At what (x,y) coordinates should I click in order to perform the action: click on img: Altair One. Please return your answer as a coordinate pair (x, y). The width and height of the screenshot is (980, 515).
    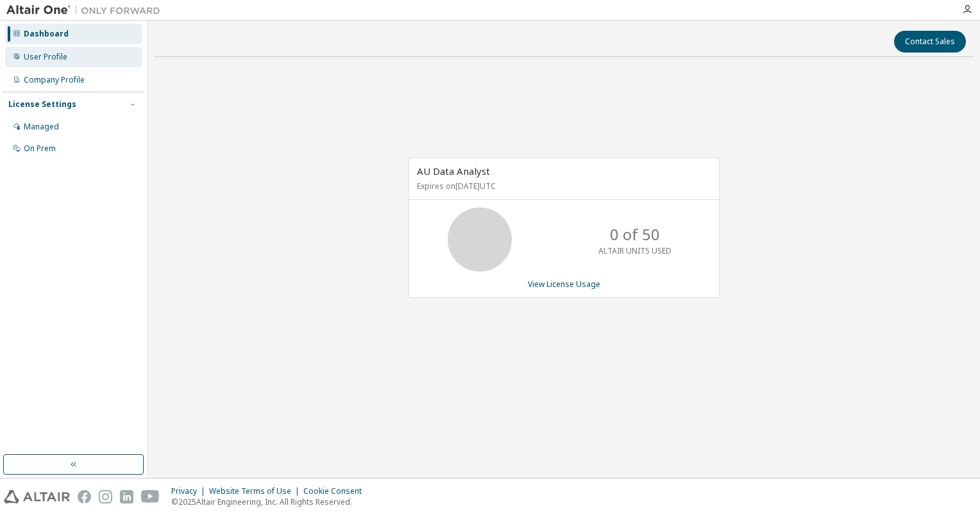
    Looking at the image, I should click on (87, 10).